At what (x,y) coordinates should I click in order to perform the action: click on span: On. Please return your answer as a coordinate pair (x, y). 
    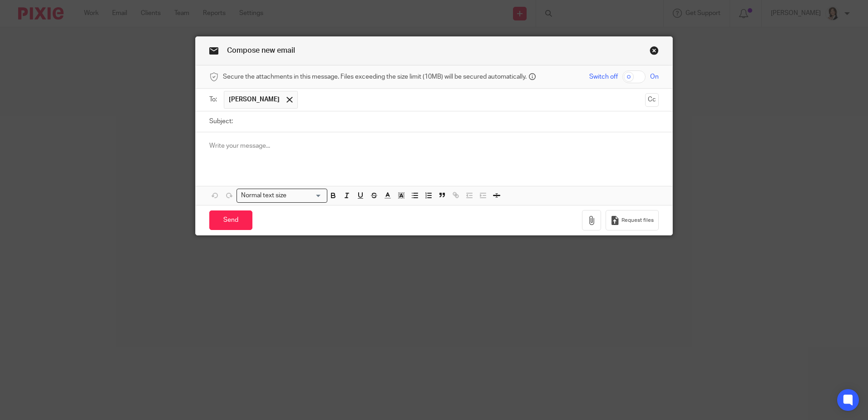
    Looking at the image, I should click on (654, 77).